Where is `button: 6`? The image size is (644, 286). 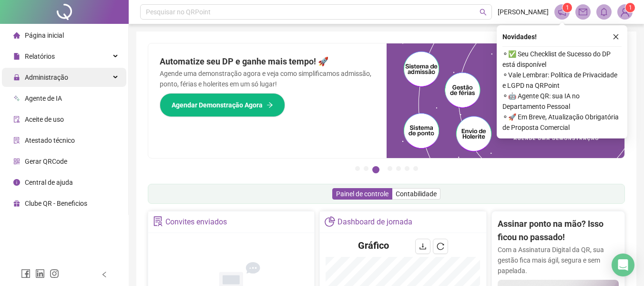 button: 6 is located at coordinates (407, 168).